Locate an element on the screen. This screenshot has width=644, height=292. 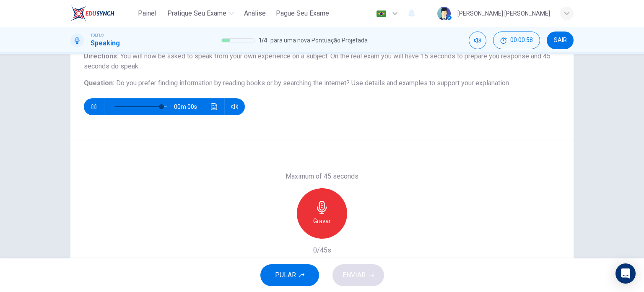
a: Painel is located at coordinates (147, 14).